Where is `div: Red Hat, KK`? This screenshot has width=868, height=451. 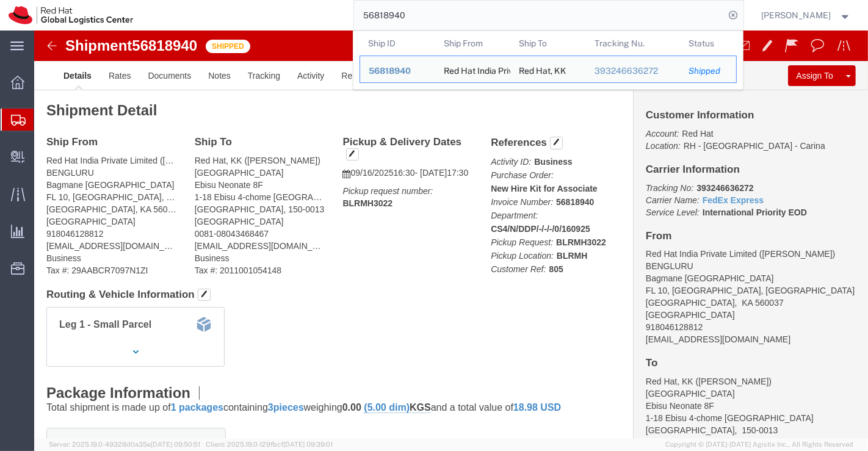
div: Red Hat, KK is located at coordinates (542, 69).